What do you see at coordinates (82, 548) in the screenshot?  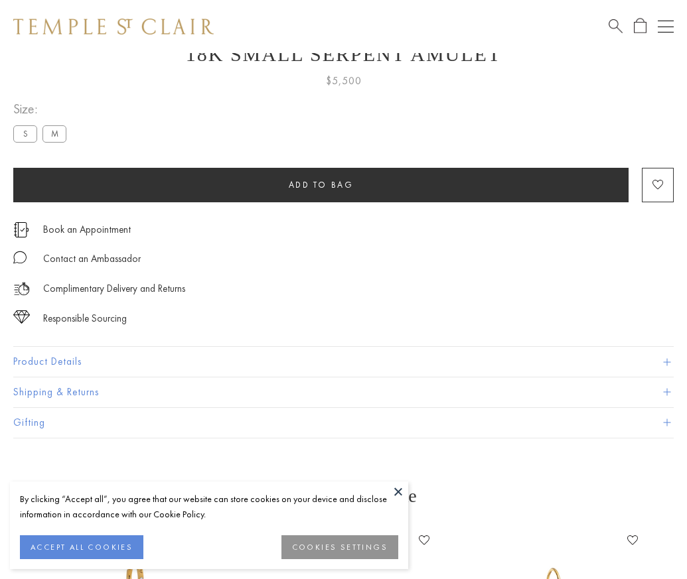 I see `button: ACCEPT ALL COOKIES` at bounding box center [82, 548].